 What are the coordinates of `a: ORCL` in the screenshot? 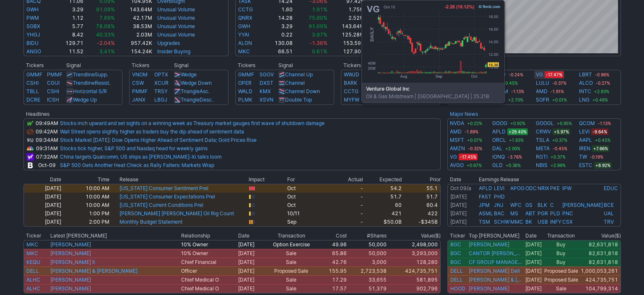 It's located at (499, 140).